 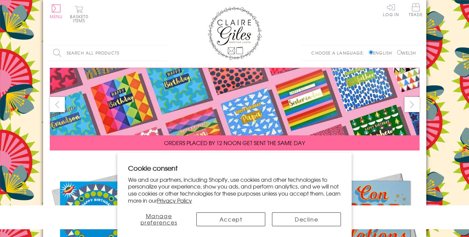 I want to click on h2: Cookie consent, so click(x=235, y=168).